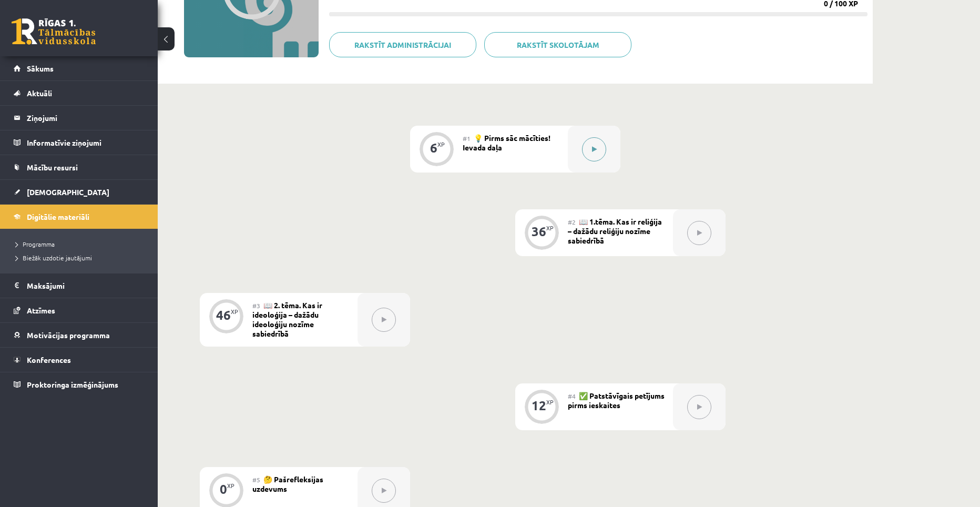  What do you see at coordinates (434, 148) in the screenshot?
I see `div: 6` at bounding box center [434, 148].